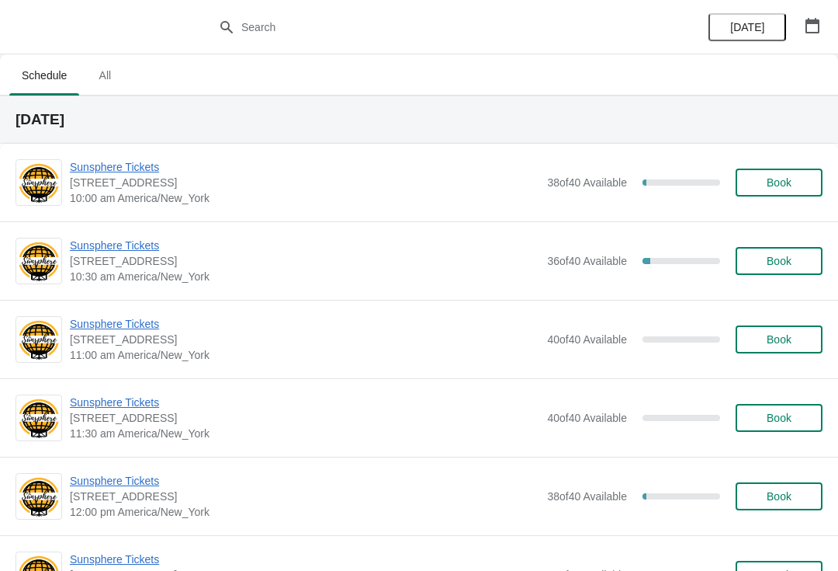 The image size is (838, 571). Describe the element at coordinates (304, 276) in the screenshot. I see `span: 10:30 am America/New_York` at that location.